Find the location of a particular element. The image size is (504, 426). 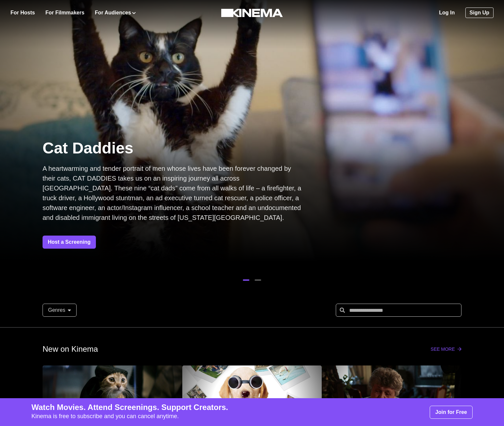

p: A heartwarming and tender portrait of men whose lives have been forever changed by their cats, CA... is located at coordinates (173, 193).